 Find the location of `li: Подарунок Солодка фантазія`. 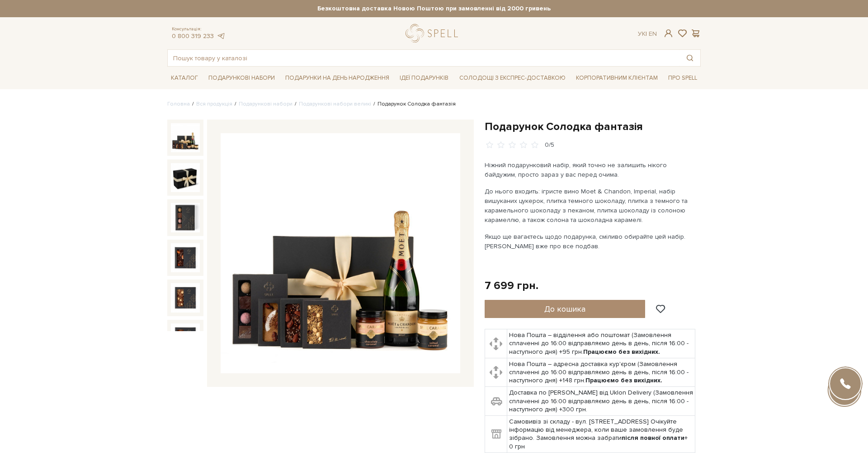

li: Подарунок Солодка фантазія is located at coordinates (413, 104).